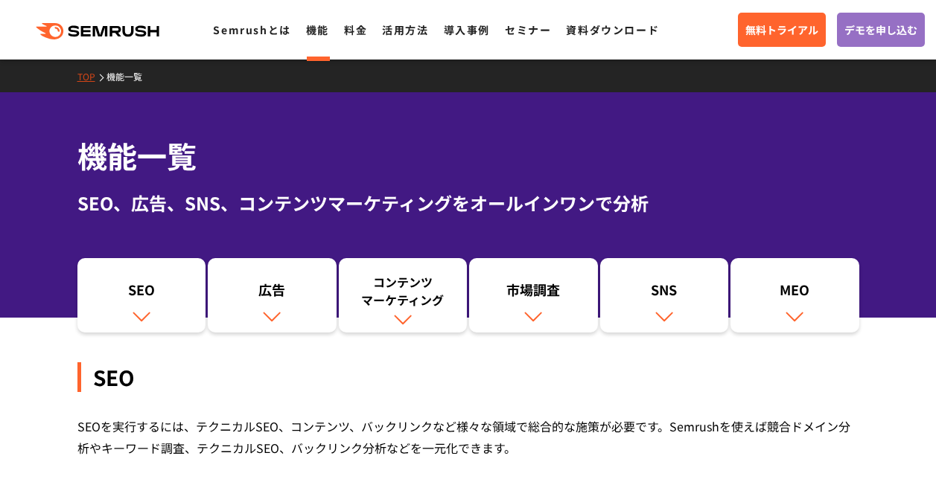 The width and height of the screenshot is (936, 479). What do you see at coordinates (272, 296) in the screenshot?
I see `a: 広告` at bounding box center [272, 296].